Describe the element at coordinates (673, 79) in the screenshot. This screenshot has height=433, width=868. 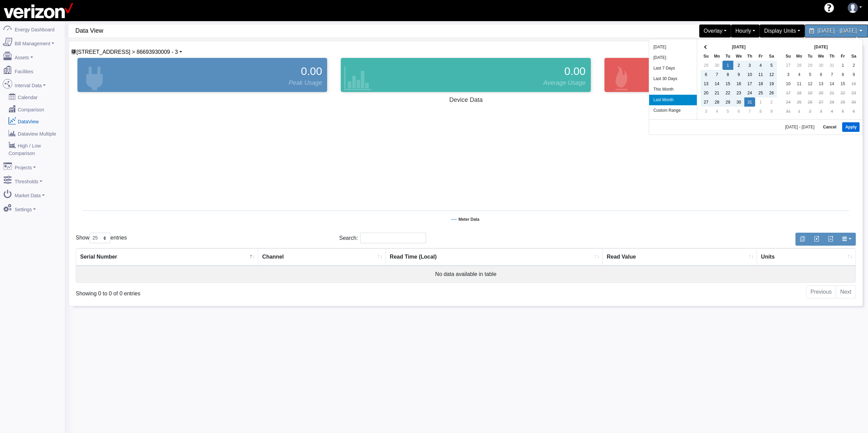
I see `li: Last 30 Days` at that location.